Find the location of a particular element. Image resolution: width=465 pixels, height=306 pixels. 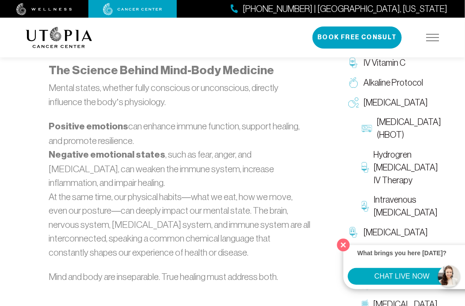

strong: The Science Behind Mind-Body Medicine is located at coordinates (161, 70).